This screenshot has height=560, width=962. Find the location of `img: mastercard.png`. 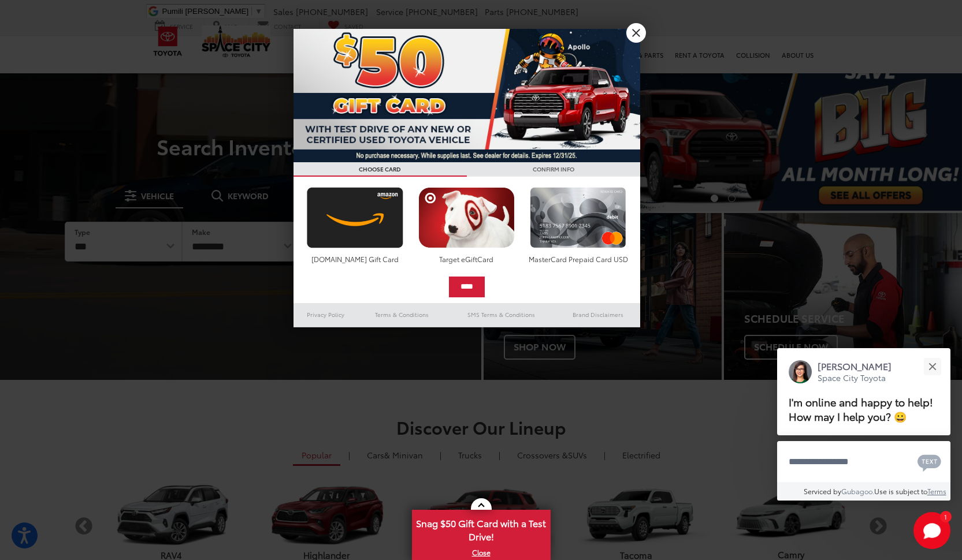

img: mastercard.png is located at coordinates (578, 217).